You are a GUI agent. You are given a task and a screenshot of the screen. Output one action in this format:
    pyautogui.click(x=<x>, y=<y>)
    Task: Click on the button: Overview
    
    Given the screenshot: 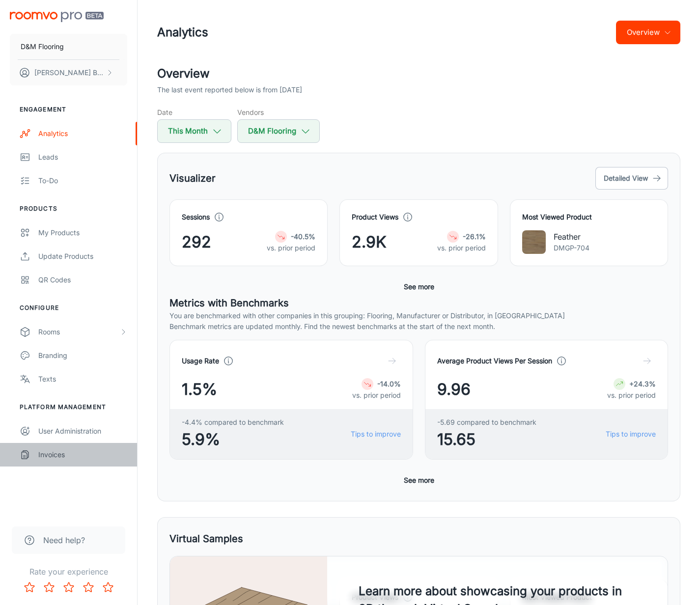 What is the action you would take?
    pyautogui.click(x=648, y=33)
    